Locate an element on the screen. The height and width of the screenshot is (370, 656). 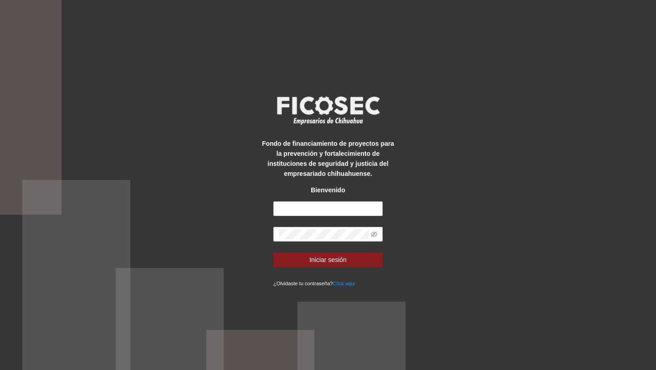
span: Iniciar sesión is located at coordinates (328, 260).